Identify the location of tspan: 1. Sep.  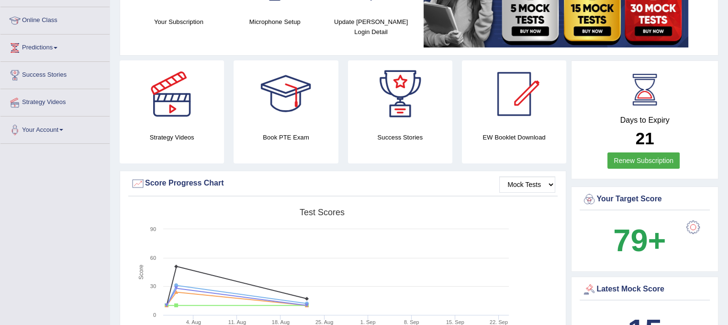
(368, 322).